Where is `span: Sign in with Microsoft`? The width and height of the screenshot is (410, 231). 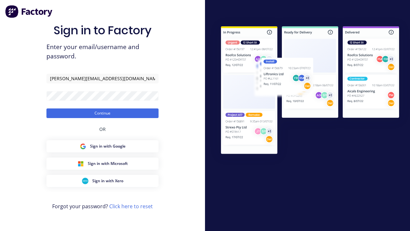 span: Sign in with Microsoft is located at coordinates (108, 163).